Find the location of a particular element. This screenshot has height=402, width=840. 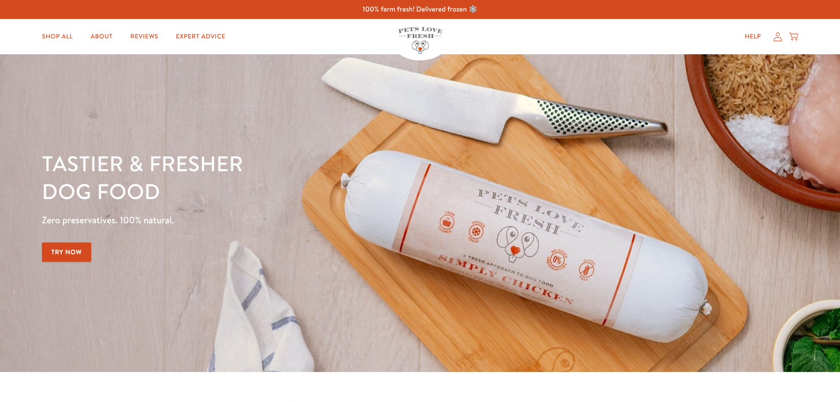

a: Shop All is located at coordinates (57, 37).